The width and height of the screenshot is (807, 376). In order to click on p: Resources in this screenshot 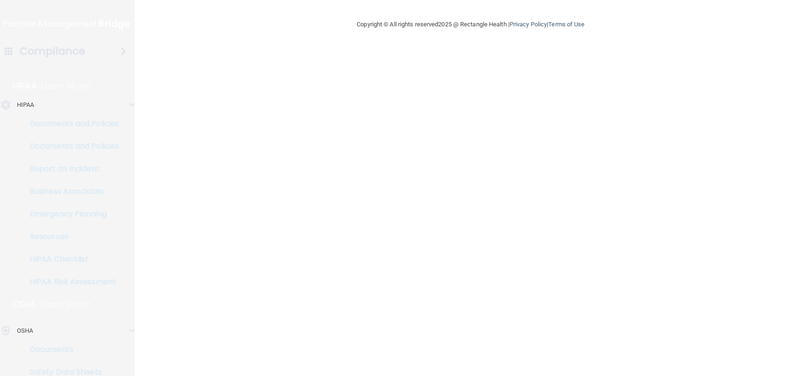, I will do `click(70, 237)`.